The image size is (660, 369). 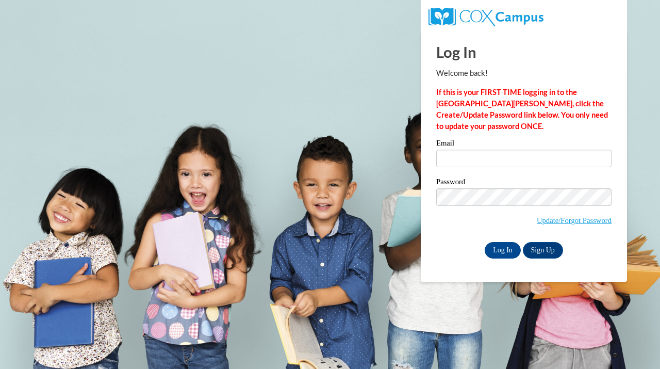 What do you see at coordinates (524, 52) in the screenshot?
I see `h1: Log In` at bounding box center [524, 52].